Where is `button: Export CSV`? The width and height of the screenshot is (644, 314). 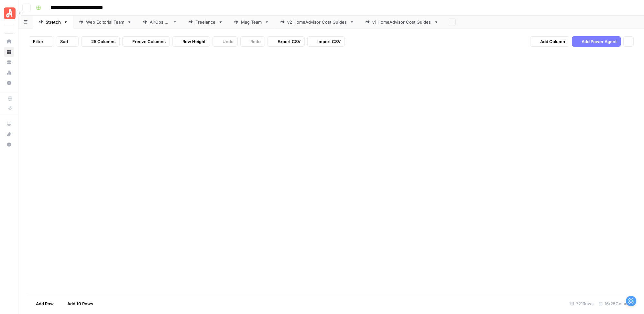
button: Export CSV is located at coordinates (286, 41).